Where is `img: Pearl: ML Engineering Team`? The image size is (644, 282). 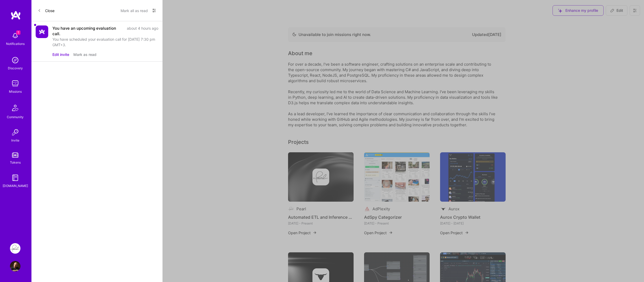
img: Pearl: ML Engineering Team is located at coordinates (15, 248).